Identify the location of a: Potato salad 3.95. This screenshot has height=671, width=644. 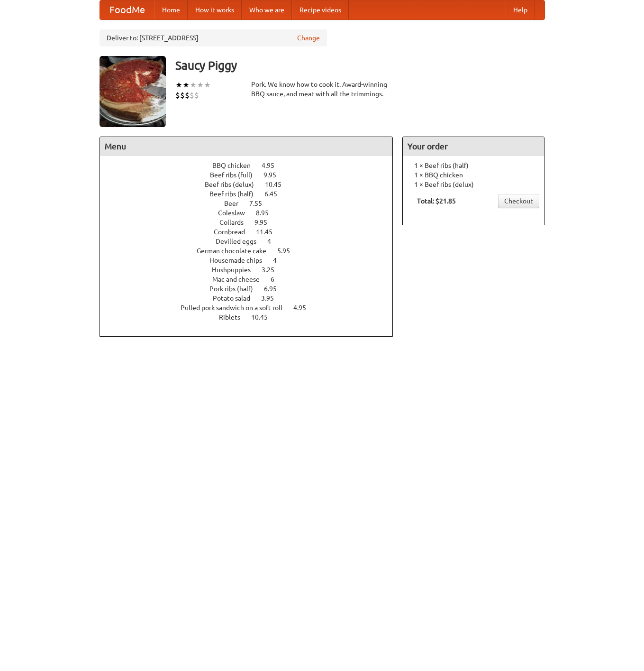
(252, 298).